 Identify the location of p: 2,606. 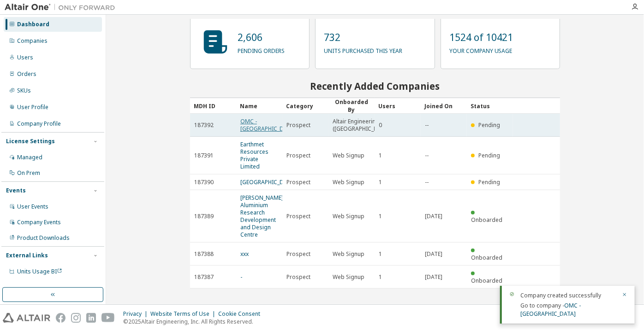
(261, 37).